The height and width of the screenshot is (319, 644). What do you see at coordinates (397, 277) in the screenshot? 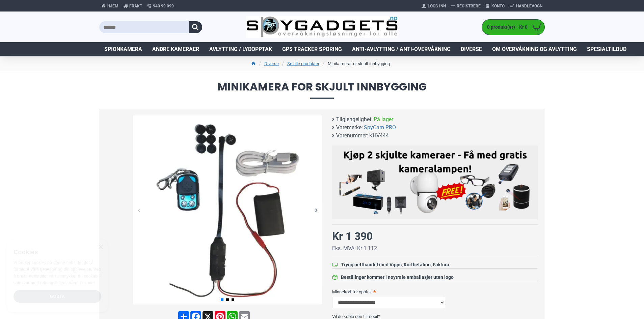
I see `div: Bestillinger kommer i nøytrale emballasjer uten logo` at bounding box center [397, 277].